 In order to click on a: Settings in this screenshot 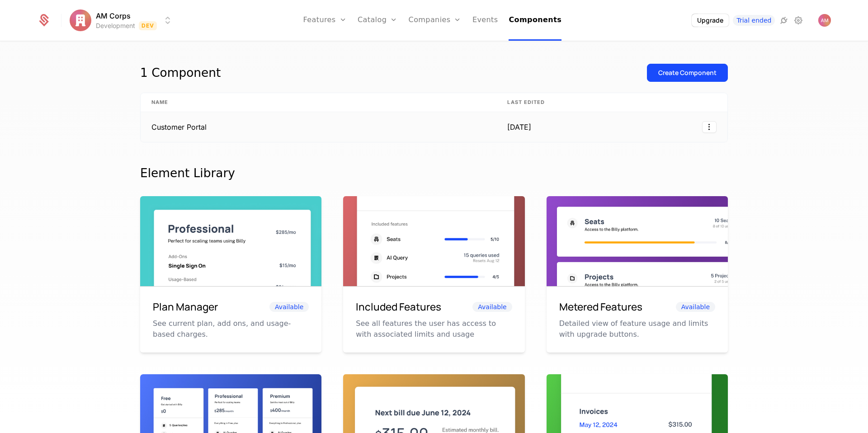, I will do `click(799, 20)`.